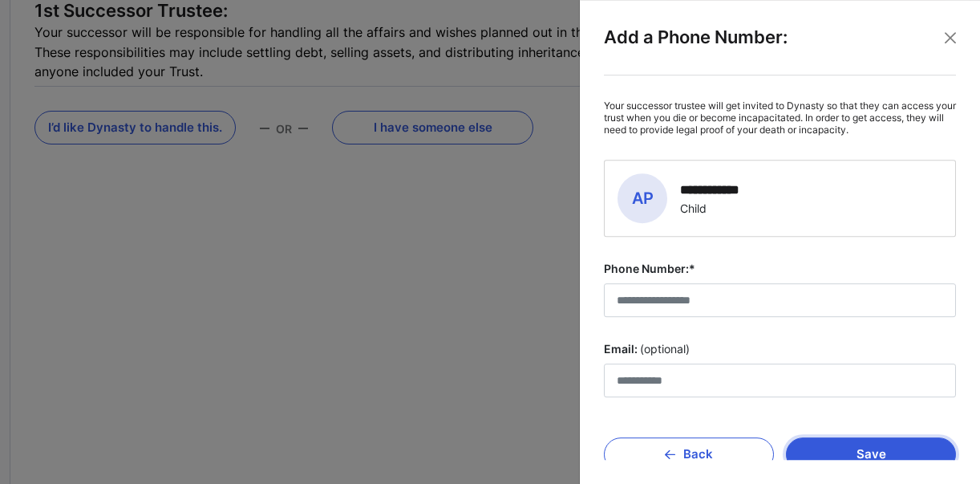 The width and height of the screenshot is (980, 484). I want to click on div: Child, so click(724, 208).